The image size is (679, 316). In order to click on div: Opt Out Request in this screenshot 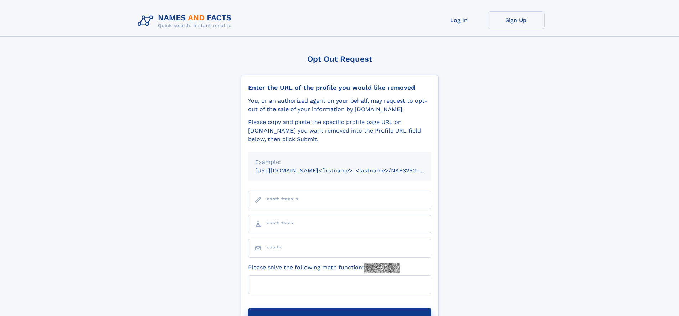, I will do `click(340, 59)`.